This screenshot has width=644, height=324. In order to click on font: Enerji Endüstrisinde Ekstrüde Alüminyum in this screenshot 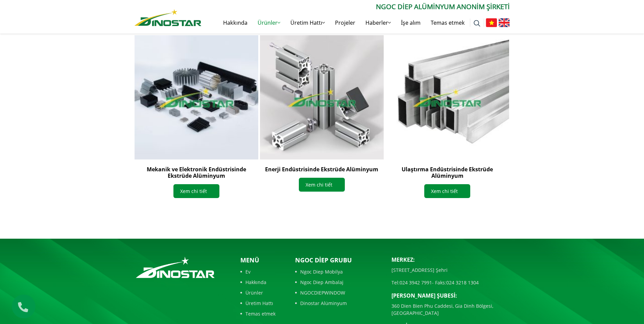, I will do `click(322, 169)`.